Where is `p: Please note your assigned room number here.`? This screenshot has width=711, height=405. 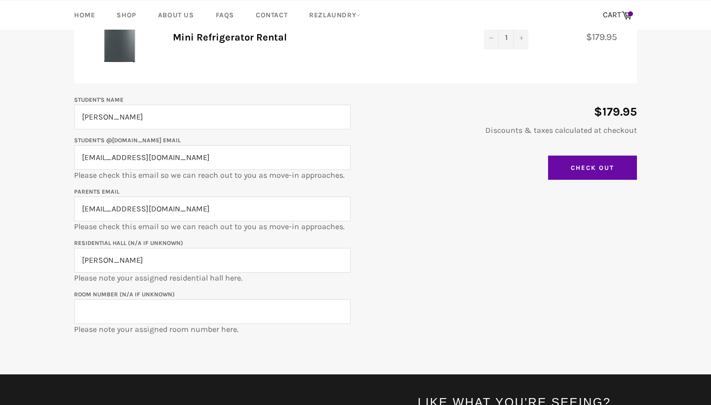 p: Please note your assigned room number here. is located at coordinates (212, 312).